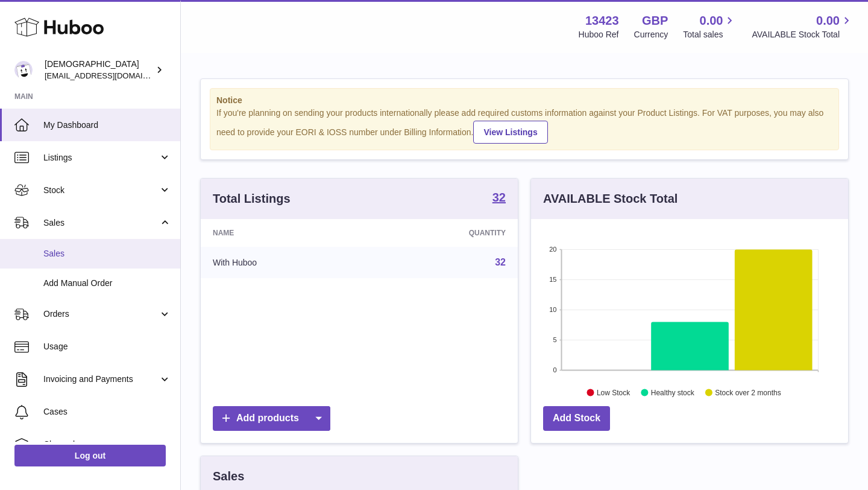  I want to click on span: Cases, so click(107, 411).